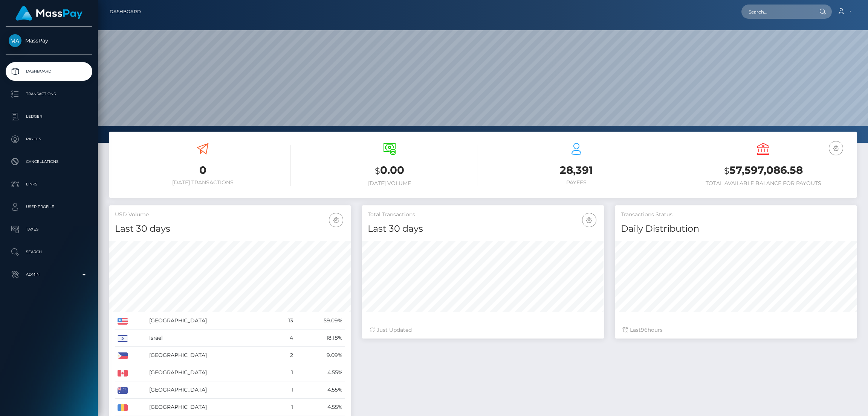 The image size is (868, 416). What do you see at coordinates (390, 170) in the screenshot?
I see `h3: 0.00` at bounding box center [390, 170].